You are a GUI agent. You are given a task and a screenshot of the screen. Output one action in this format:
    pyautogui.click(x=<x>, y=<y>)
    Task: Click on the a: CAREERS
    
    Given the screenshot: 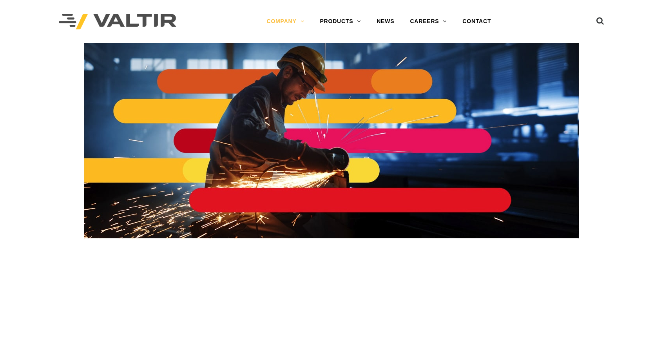 What is the action you would take?
    pyautogui.click(x=428, y=22)
    